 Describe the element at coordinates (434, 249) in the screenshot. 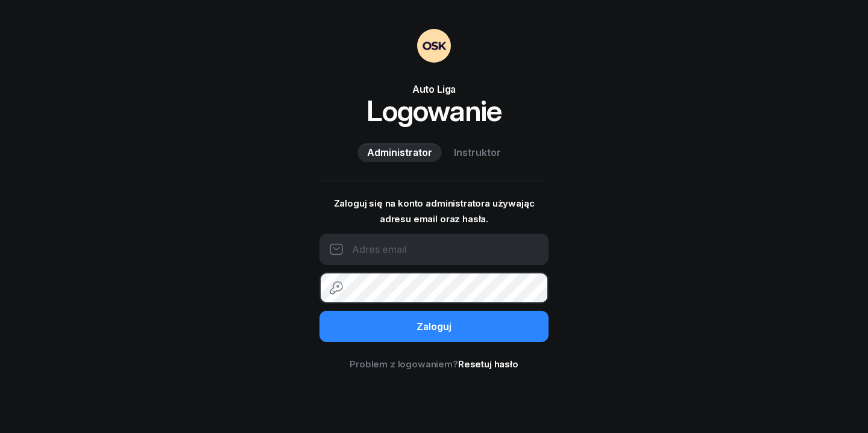

I see `input: Adres email` at that location.